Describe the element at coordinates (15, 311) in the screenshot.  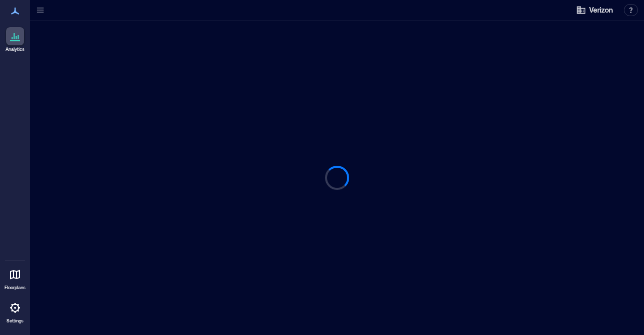
I see `a: Settings` at that location.